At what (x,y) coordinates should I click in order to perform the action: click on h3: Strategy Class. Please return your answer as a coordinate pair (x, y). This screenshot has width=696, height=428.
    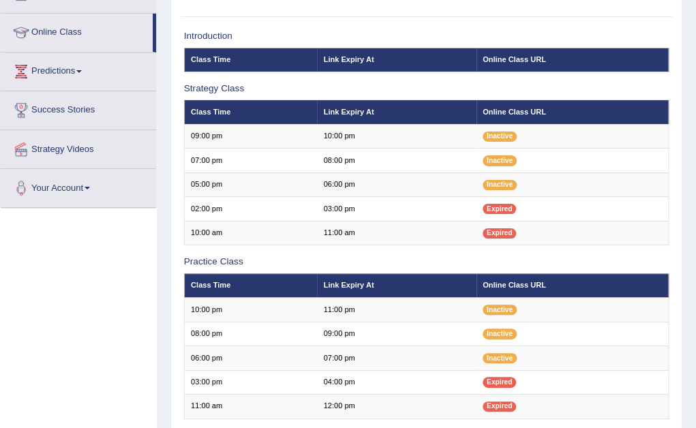
    Looking at the image, I should click on (427, 89).